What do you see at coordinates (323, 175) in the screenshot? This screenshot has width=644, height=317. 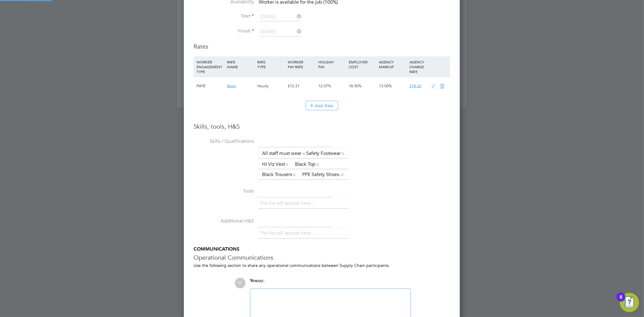 I see `li: PPE Safety Shoes.` at bounding box center [323, 175].